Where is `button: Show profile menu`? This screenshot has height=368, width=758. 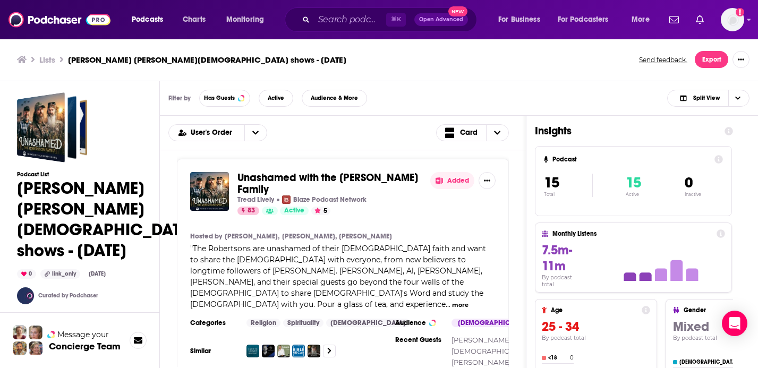 button: Show profile menu is located at coordinates (732, 20).